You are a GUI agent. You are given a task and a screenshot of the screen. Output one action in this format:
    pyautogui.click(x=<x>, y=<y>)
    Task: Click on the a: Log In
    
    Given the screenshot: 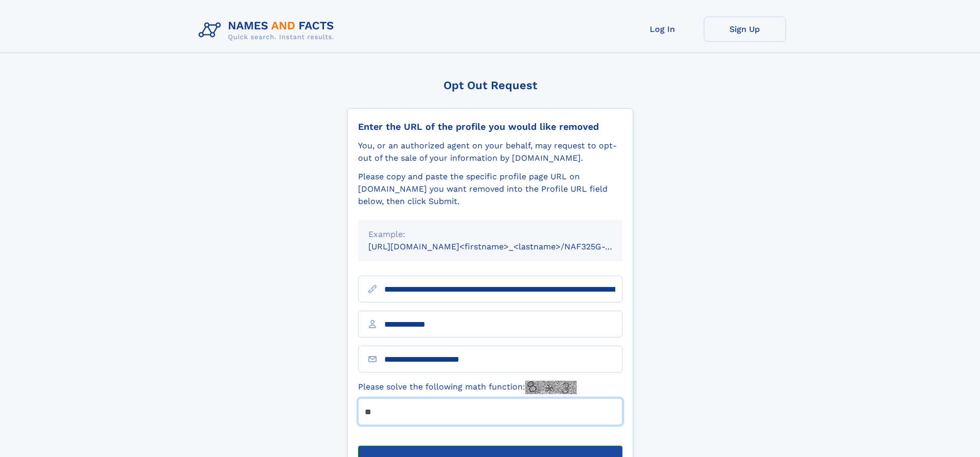 What is the action you would take?
    pyautogui.click(x=663, y=29)
    